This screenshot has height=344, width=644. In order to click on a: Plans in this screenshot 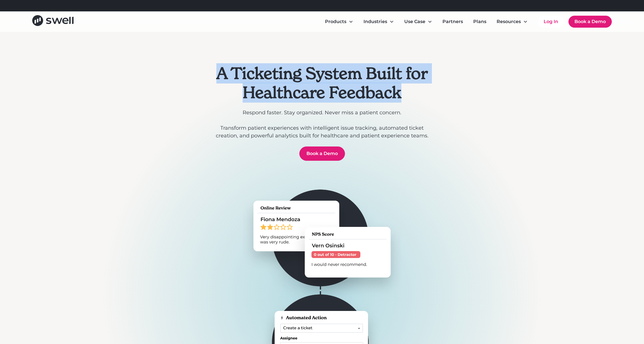, I will do `click(480, 22)`.